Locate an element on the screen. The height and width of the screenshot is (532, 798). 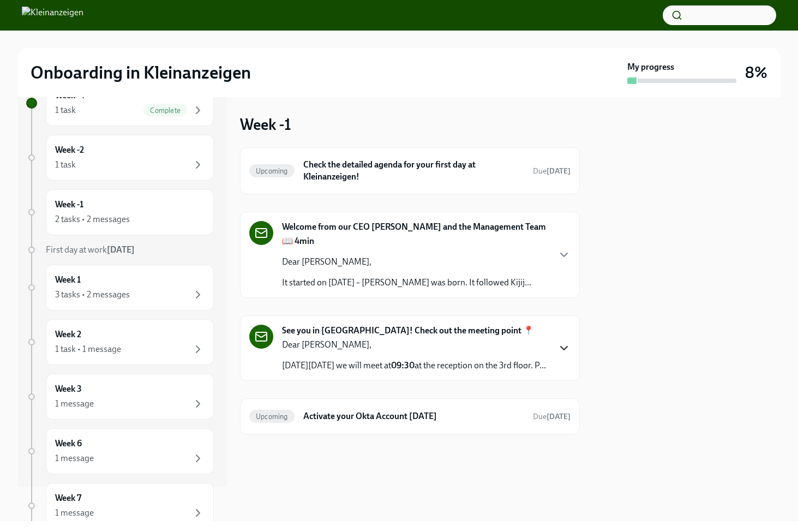
strong: 09:30 is located at coordinates (402, 365).